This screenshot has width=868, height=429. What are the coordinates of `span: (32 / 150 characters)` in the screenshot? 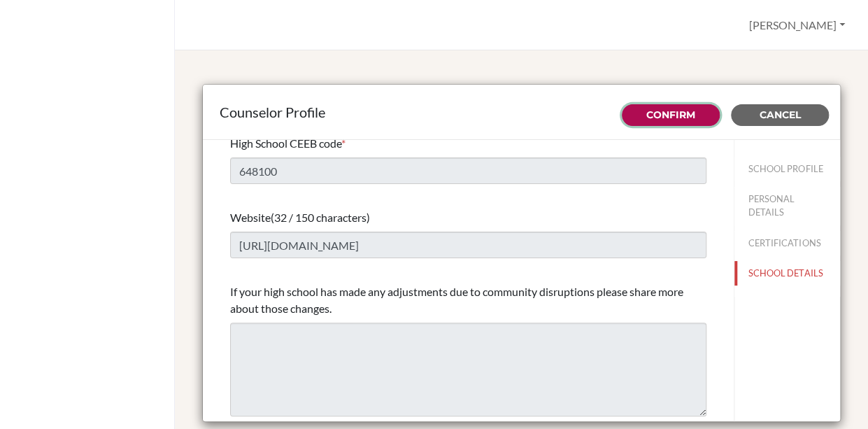 It's located at (320, 217).